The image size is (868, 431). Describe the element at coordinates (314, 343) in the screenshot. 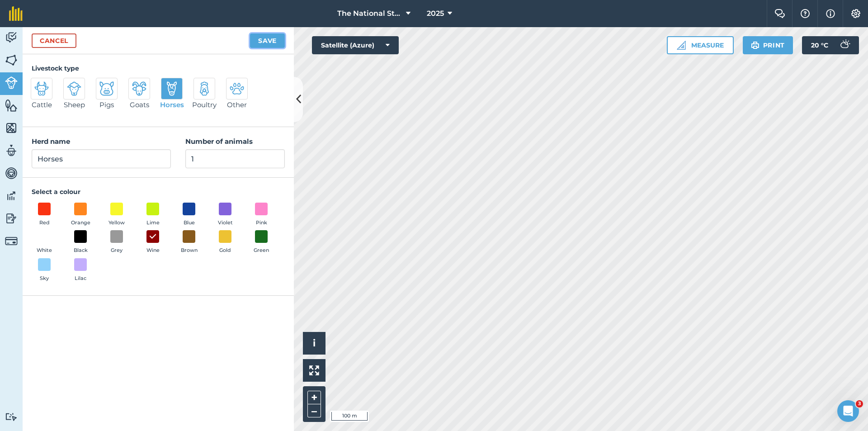

I see `button: i` at that location.